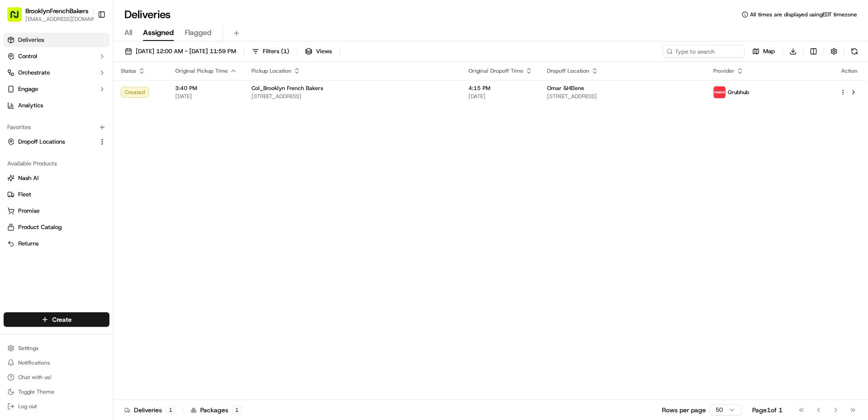 The width and height of the screenshot is (868, 420). I want to click on button: Promise, so click(57, 210).